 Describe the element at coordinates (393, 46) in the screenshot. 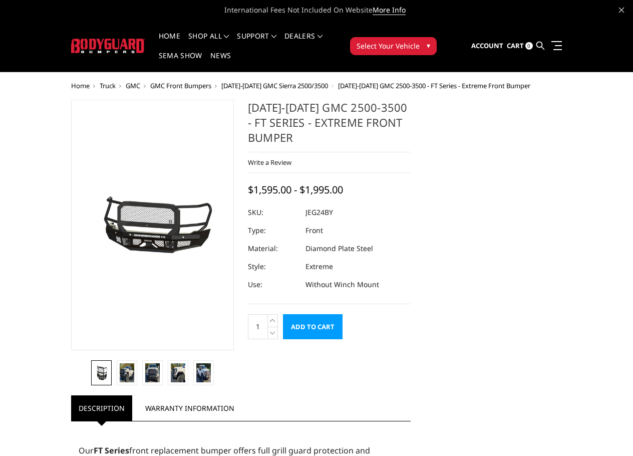

I see `button: Select Your Vehicle` at that location.